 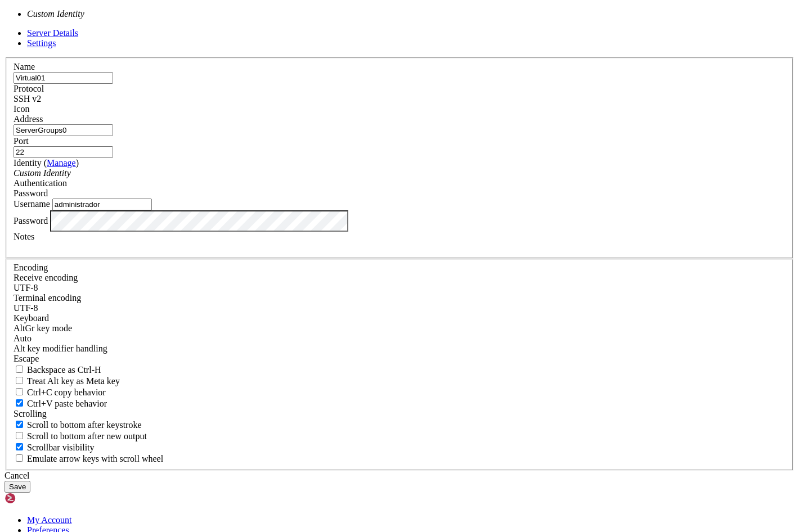 What do you see at coordinates (22, 338) in the screenshot?
I see `span: Auto` at bounding box center [22, 338].